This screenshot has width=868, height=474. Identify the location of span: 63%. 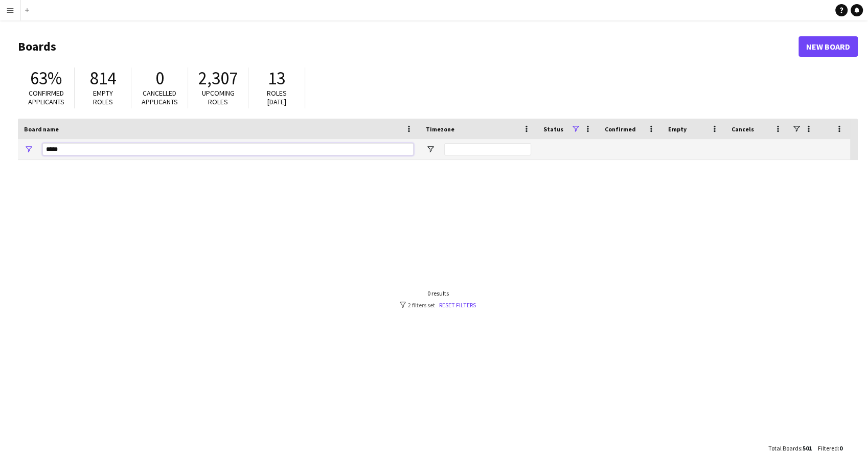
(46, 78).